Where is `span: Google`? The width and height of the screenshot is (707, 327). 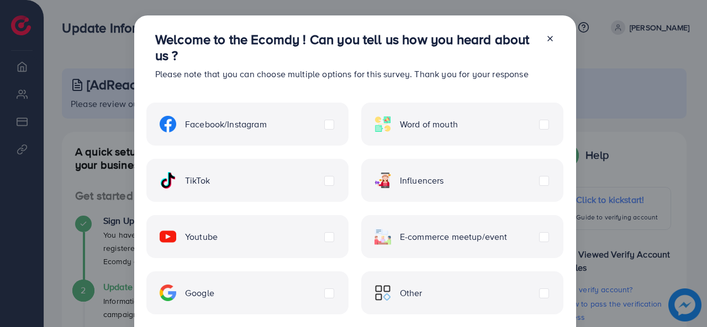
span: Google is located at coordinates (199, 293).